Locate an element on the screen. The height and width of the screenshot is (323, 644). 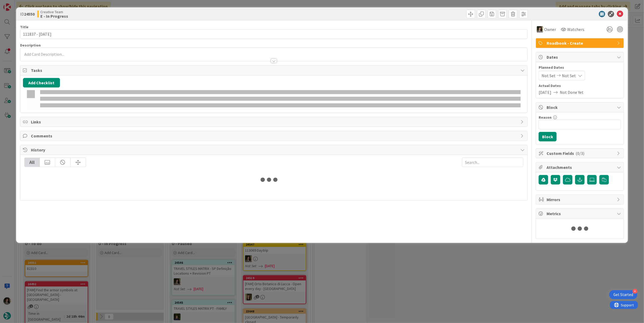
span: Custom Fields is located at coordinates (580, 154).